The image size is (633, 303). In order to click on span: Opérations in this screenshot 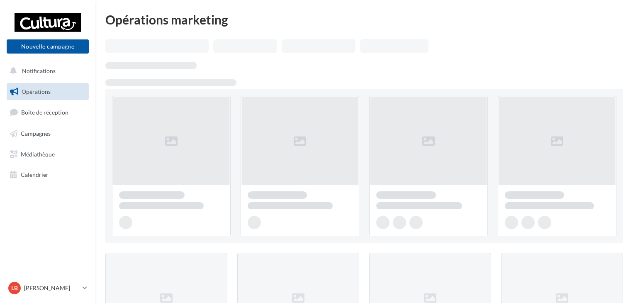, I will do `click(36, 91)`.